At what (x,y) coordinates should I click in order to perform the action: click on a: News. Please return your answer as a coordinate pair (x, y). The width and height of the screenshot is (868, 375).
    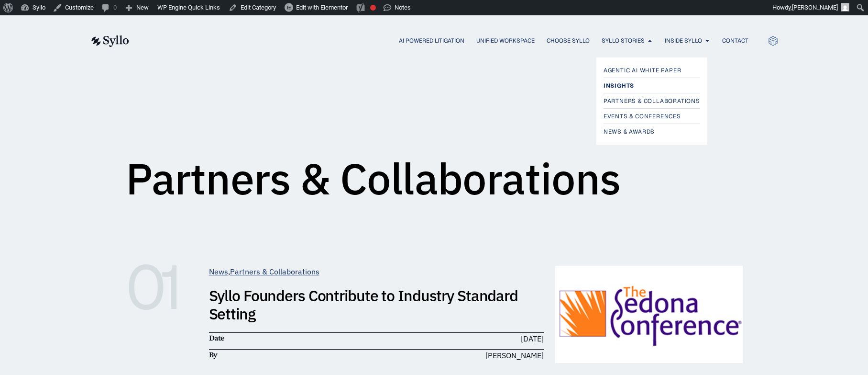
    Looking at the image, I should click on (218, 271).